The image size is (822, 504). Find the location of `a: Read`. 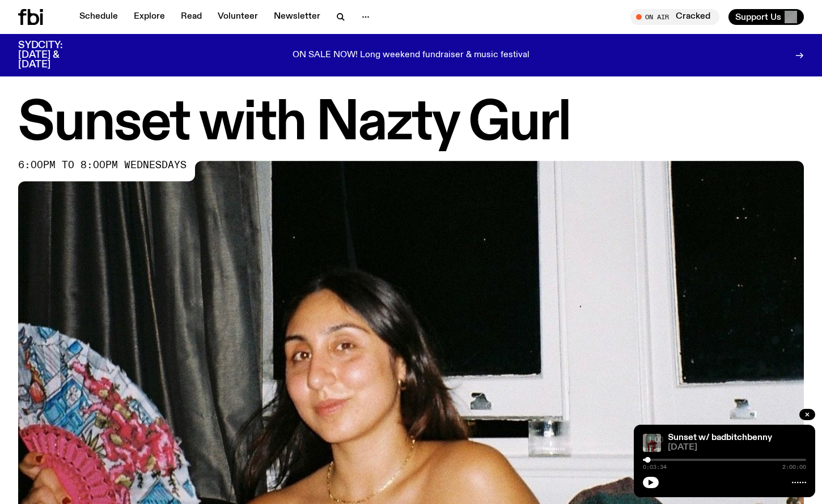

a: Read is located at coordinates (191, 17).